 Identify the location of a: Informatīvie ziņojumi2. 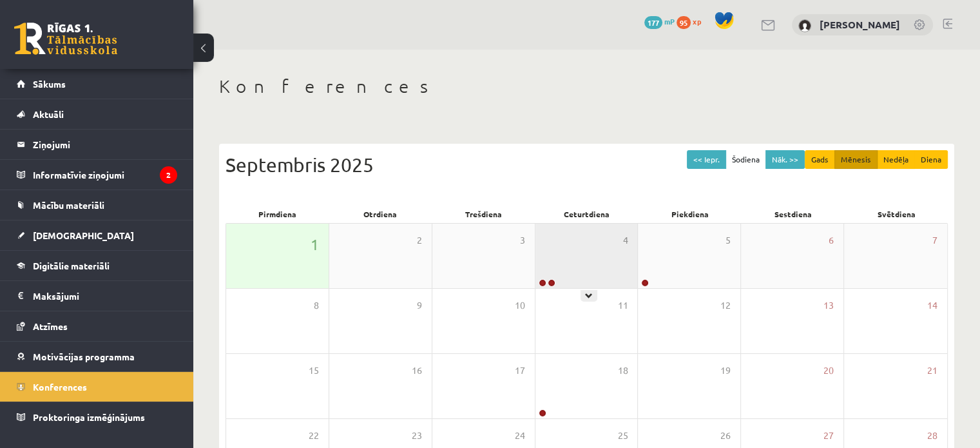
(97, 175).